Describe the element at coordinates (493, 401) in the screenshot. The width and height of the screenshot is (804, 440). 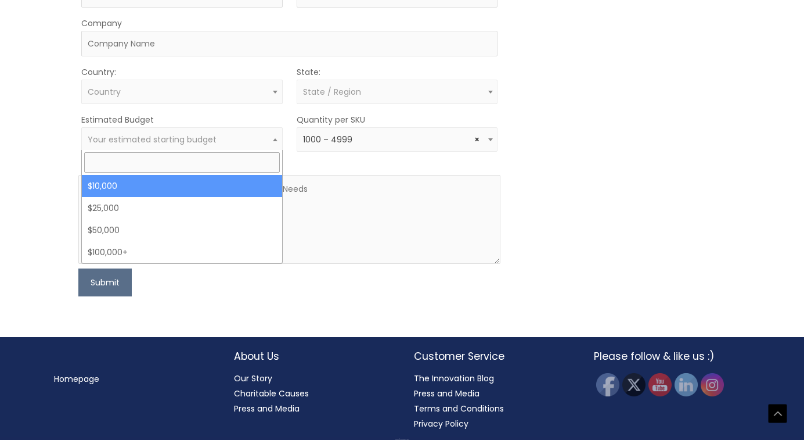
I see `nav: Customer Service` at that location.